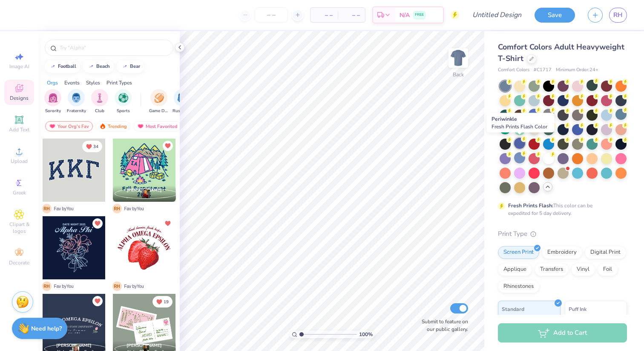 This screenshot has width=644, height=351. Describe the element at coordinates (561, 52) in the screenshot. I see `span: Comfort Colors Adult Heavyweight T-Shirt` at that location.